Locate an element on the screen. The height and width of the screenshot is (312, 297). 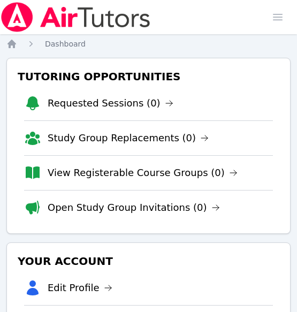
a: Edit Profile is located at coordinates (80, 288).